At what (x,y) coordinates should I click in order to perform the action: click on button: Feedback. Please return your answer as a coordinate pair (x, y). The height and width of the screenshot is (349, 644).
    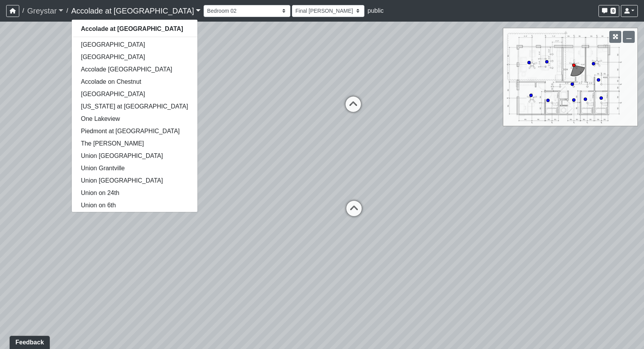
    Looking at the image, I should click on (24, 9).